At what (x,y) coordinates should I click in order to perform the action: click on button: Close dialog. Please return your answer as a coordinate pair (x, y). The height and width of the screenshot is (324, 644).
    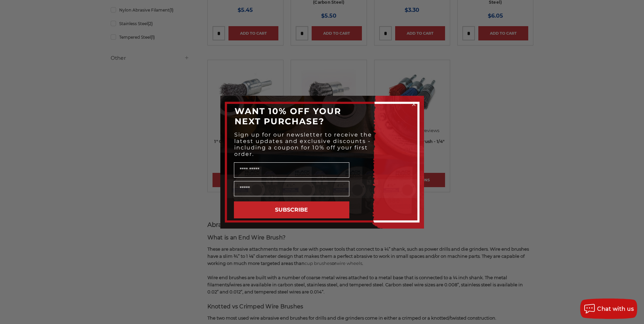
    Looking at the image, I should click on (414, 104).